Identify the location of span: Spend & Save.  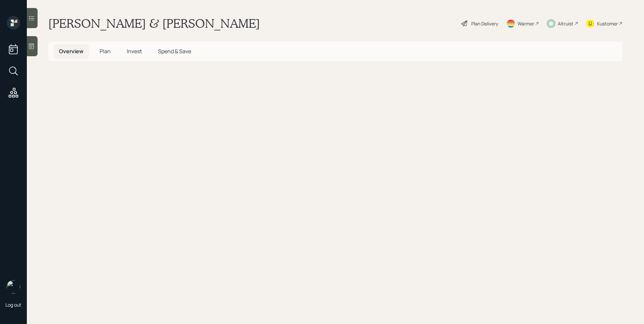
(174, 51).